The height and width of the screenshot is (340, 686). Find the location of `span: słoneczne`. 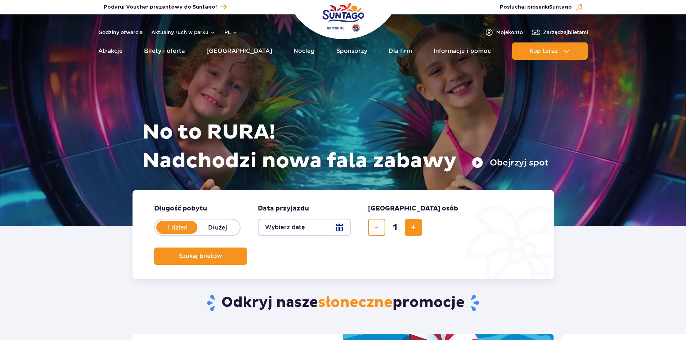

span: słoneczne is located at coordinates (355, 303).